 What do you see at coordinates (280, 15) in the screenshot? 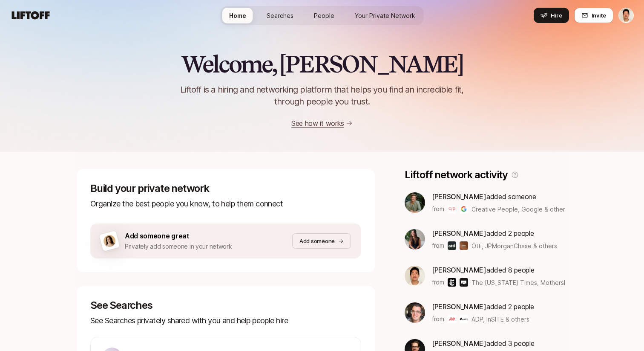
I see `span: Searches` at bounding box center [280, 15].